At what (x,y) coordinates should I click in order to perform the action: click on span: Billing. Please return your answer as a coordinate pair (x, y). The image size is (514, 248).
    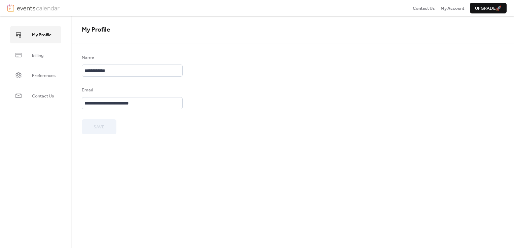
    Looking at the image, I should click on (38, 56).